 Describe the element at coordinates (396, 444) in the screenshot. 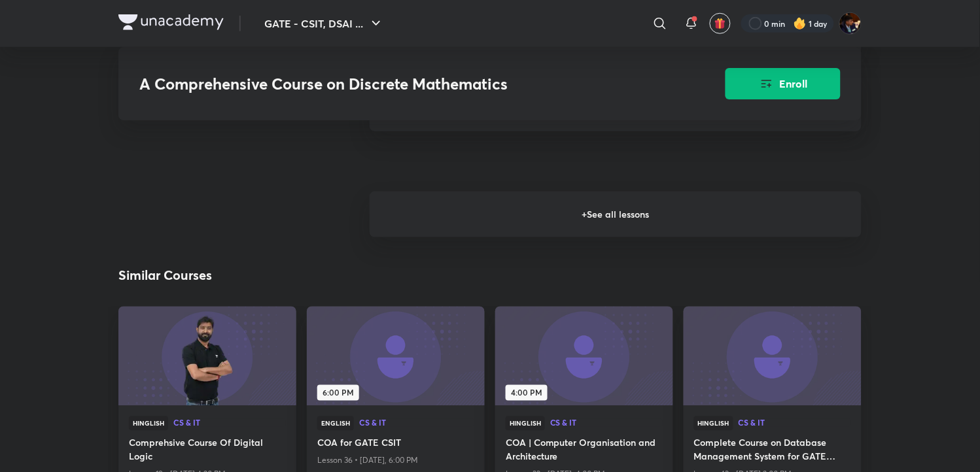

I see `a: COA for GATE CSIT` at that location.